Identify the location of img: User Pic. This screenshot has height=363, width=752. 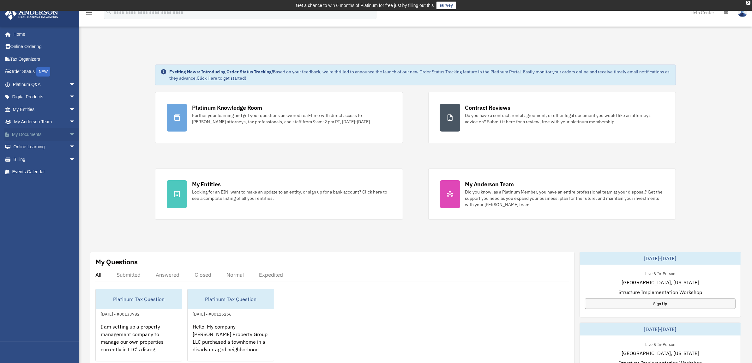
(743, 12).